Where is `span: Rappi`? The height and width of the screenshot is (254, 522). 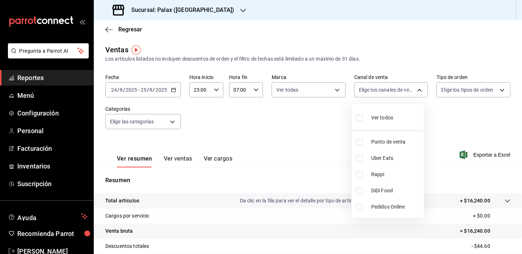 span: Rappi is located at coordinates (396, 174).